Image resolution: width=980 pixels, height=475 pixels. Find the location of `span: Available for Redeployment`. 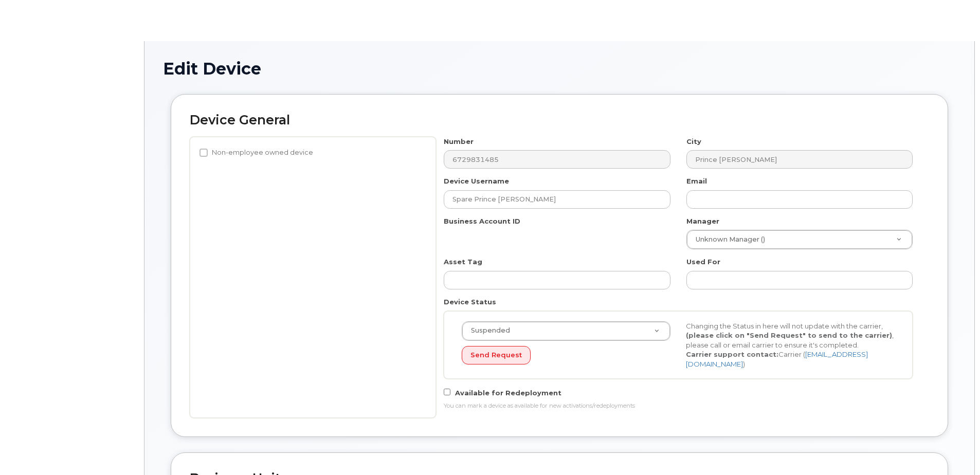

span: Available for Redeployment is located at coordinates (508, 393).